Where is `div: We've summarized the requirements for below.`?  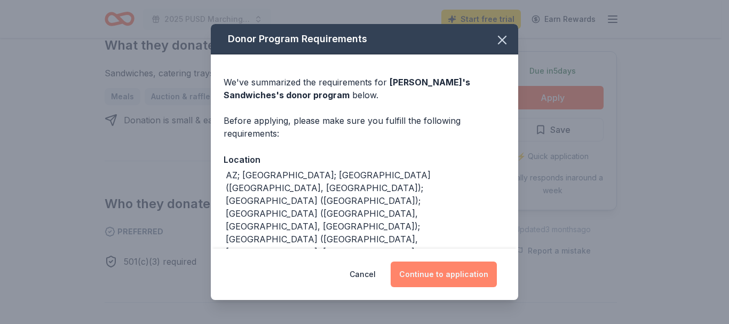 div: We've summarized the requirements for below. is located at coordinates (364, 89).